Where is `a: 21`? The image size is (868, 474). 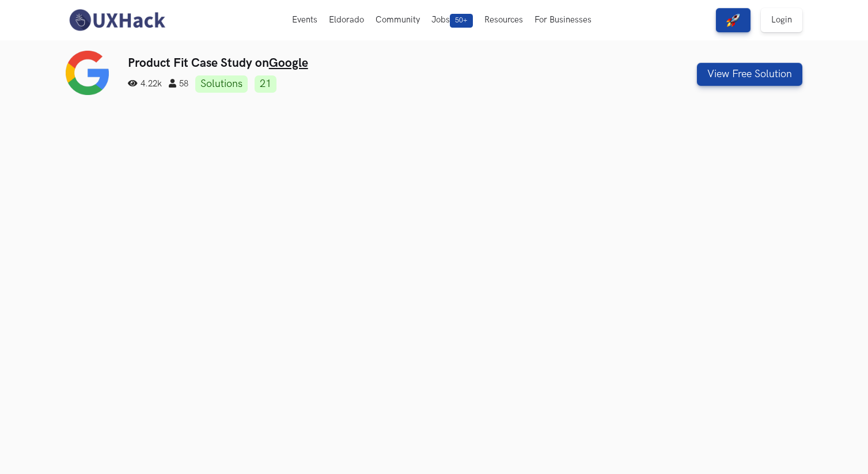 a: 21 is located at coordinates (265, 84).